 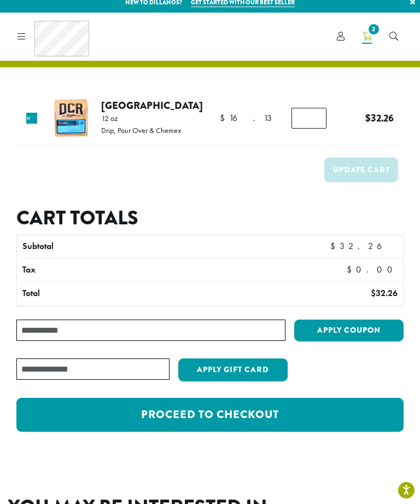 What do you see at coordinates (210, 218) in the screenshot?
I see `h2: Cart totals` at bounding box center [210, 218].